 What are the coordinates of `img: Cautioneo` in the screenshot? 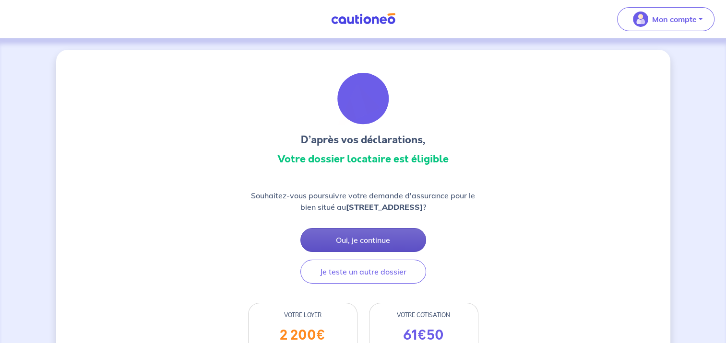 It's located at (363, 19).